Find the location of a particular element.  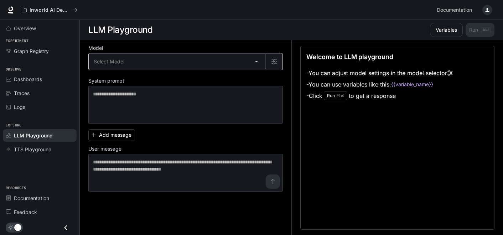

button: Variables is located at coordinates (446, 30).